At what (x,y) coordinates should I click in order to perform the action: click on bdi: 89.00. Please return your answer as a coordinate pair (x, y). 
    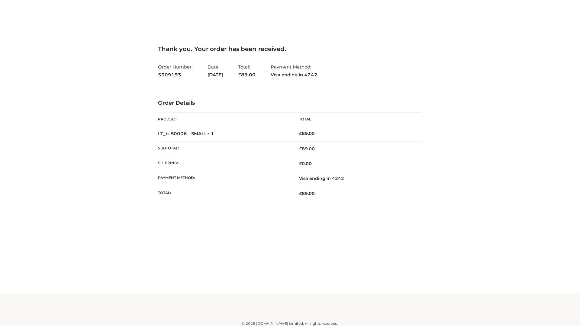
    Looking at the image, I should click on (307, 134).